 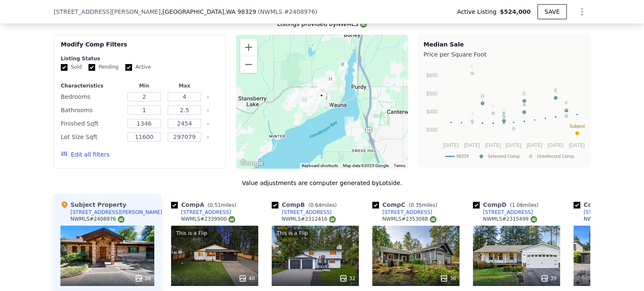 What do you see at coordinates (548, 278) in the screenshot?
I see `div: 39` at bounding box center [548, 278].